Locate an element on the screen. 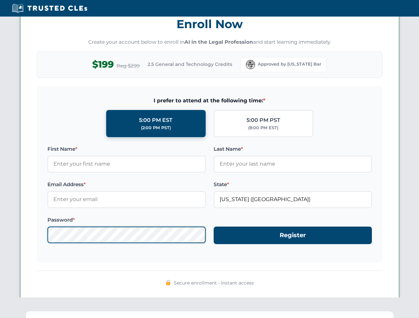  input: Florida (FL) is located at coordinates (293, 200).